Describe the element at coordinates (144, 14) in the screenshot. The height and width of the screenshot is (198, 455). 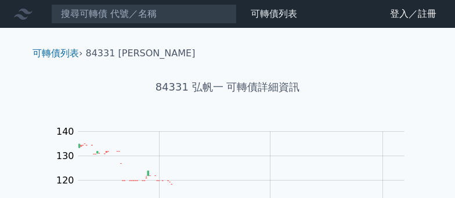
I see `input: 搜尋可轉債 代號／名稱` at that location.